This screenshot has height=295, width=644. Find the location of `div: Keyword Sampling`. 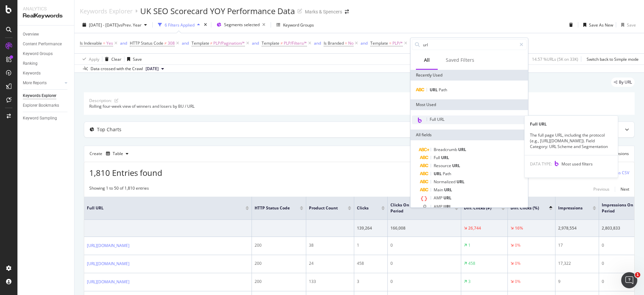

div: Keyword Sampling is located at coordinates (40, 118).